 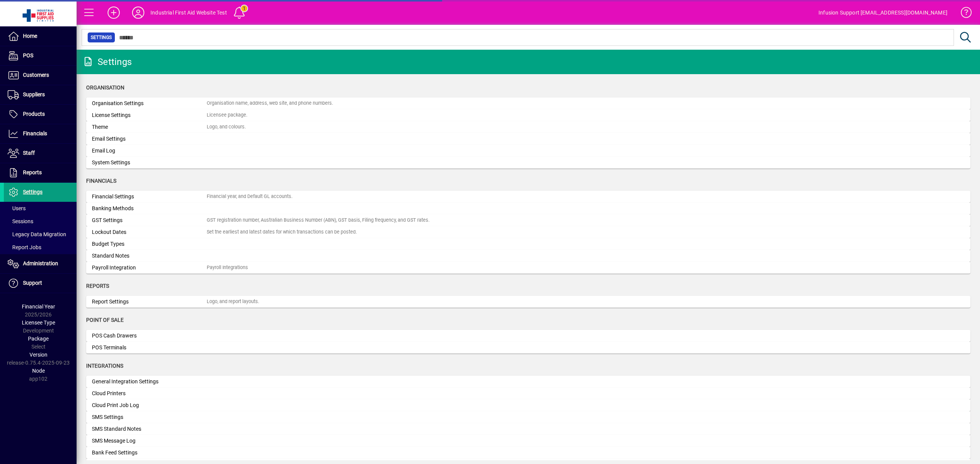 I want to click on a: Users, so click(x=40, y=209).